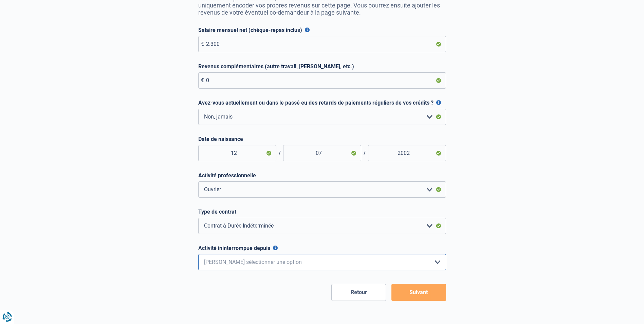  Describe the element at coordinates (275, 248) in the screenshot. I see `button: Activité ininterrompue depuis` at that location.